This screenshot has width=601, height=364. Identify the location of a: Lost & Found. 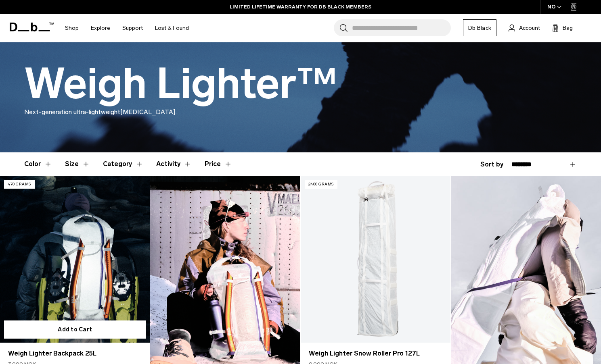
(172, 28).